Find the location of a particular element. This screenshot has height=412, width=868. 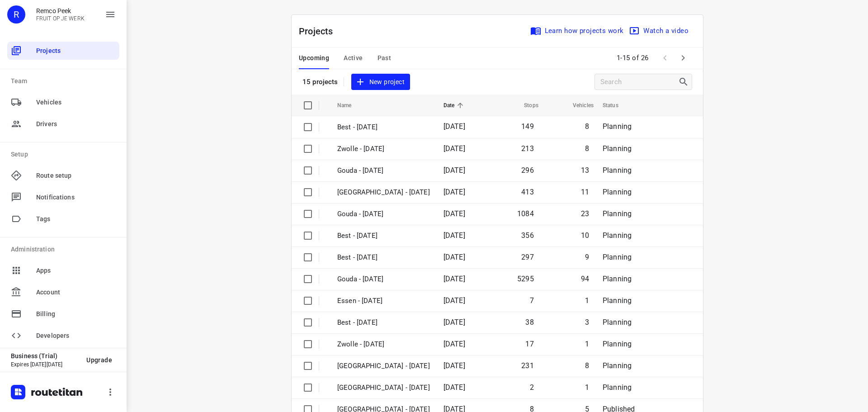

span: 149 is located at coordinates (528, 126).